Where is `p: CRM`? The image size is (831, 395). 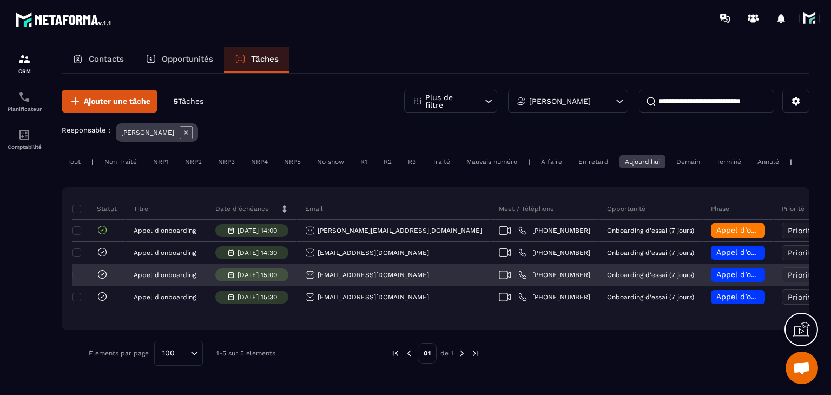
p: CRM is located at coordinates (24, 71).